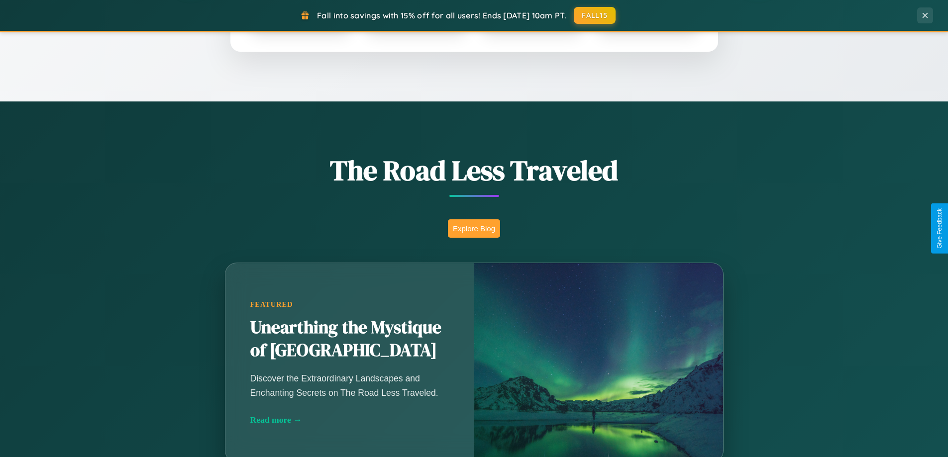 Image resolution: width=948 pixels, height=457 pixels. What do you see at coordinates (939, 228) in the screenshot?
I see `div: Give Feedback` at bounding box center [939, 228].